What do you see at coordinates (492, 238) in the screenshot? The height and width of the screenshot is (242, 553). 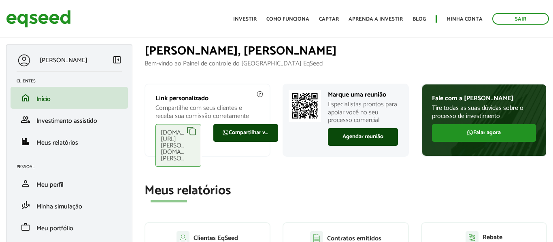 I see `p: Rebate` at bounding box center [492, 238].